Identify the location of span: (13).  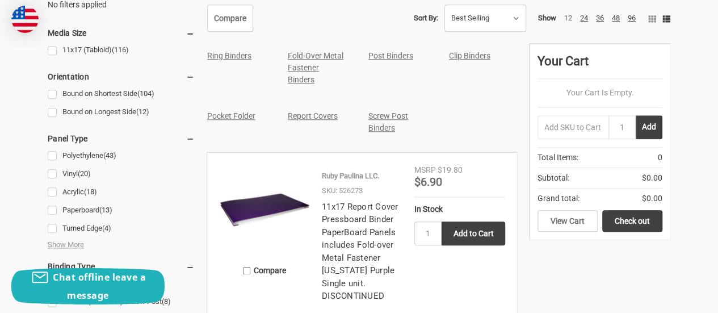
(106, 209).